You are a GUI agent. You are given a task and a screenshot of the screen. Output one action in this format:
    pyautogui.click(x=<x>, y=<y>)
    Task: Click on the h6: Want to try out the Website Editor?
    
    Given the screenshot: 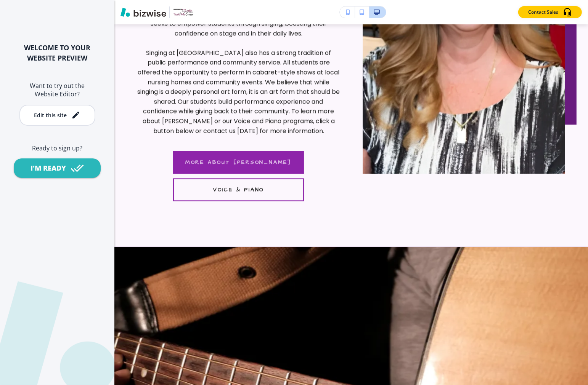 What is the action you would take?
    pyautogui.click(x=57, y=90)
    